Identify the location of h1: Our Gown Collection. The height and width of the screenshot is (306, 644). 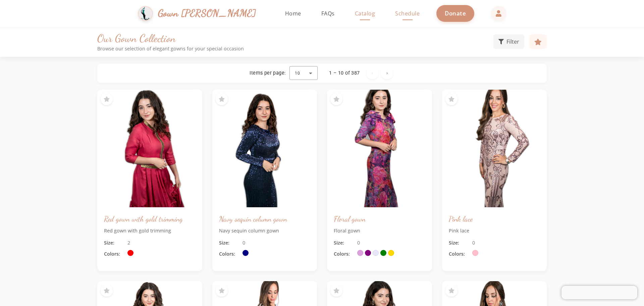
(295, 39).